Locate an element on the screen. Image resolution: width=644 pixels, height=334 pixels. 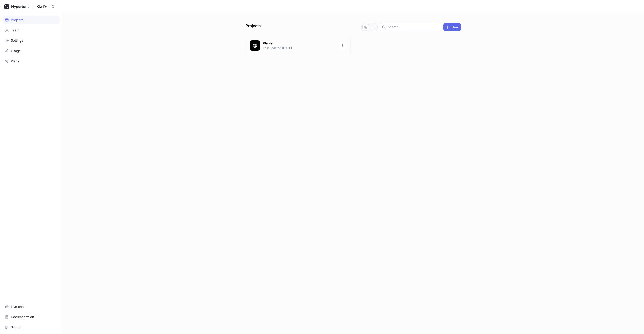
div: Usage is located at coordinates (16, 51).